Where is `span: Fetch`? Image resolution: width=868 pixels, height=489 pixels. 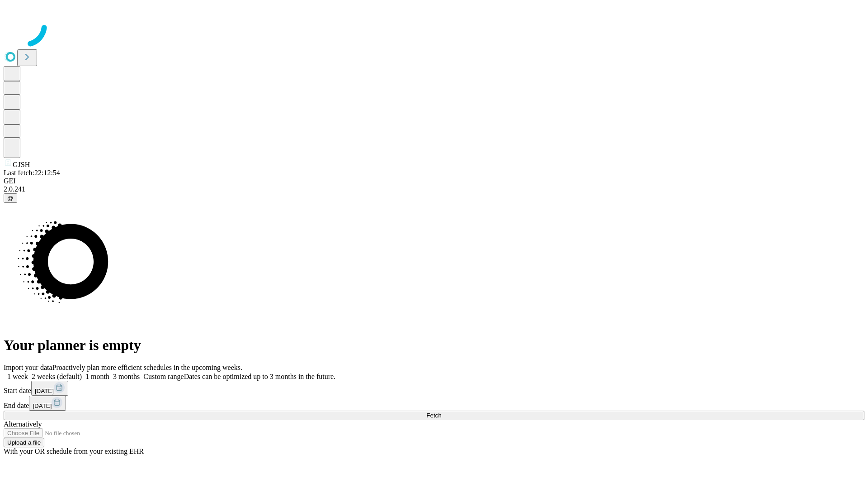
span: Fetch is located at coordinates (434, 415).